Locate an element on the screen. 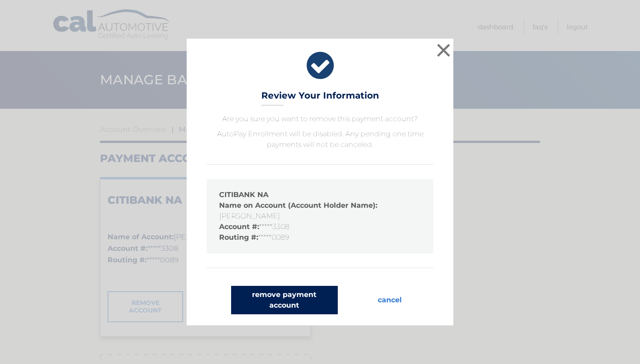 This screenshot has width=640, height=364. h3: Review Your Information is located at coordinates (320, 98).